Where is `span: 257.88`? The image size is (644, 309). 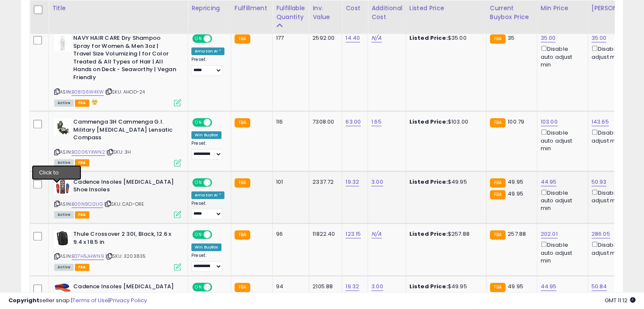 span: 257.88 is located at coordinates (517, 234).